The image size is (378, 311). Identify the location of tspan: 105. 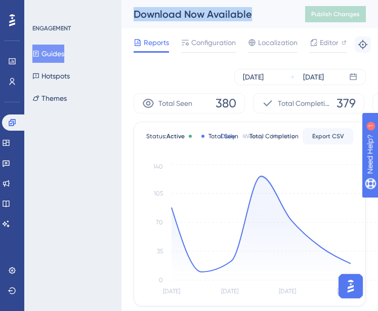
(159, 194).